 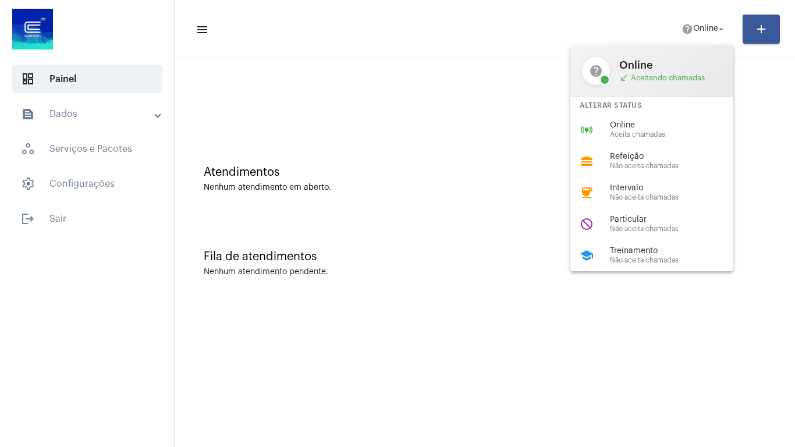 I want to click on span: Particular, so click(x=677, y=220).